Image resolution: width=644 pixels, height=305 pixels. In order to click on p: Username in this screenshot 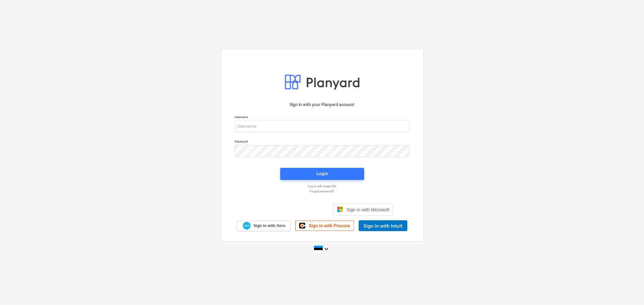, I will do `click(322, 118)`.